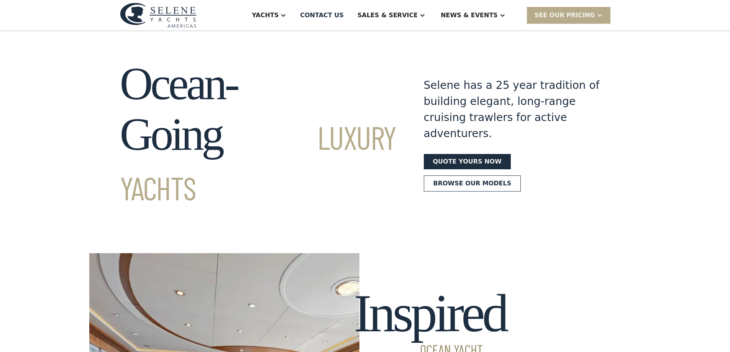  I want to click on span: Luxury Yachts, so click(258, 162).